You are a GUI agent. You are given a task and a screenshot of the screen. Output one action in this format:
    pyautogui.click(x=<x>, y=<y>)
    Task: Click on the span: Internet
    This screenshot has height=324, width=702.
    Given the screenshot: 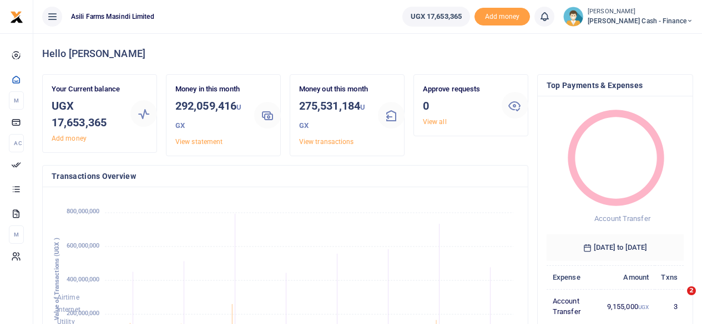 What is the action you would take?
    pyautogui.click(x=69, y=310)
    